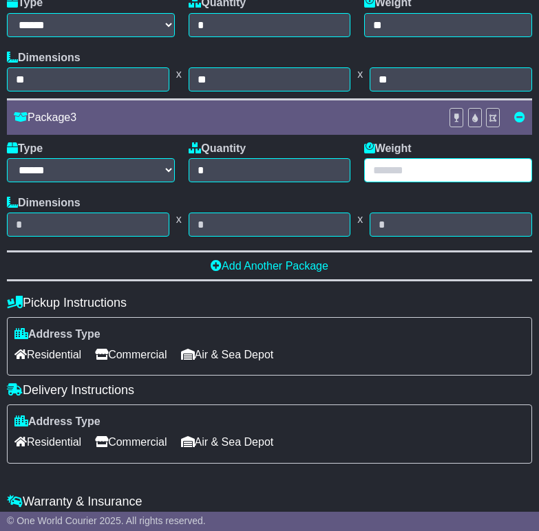  I want to click on span: © One World Courier 2025. All rights reserved., so click(106, 521).